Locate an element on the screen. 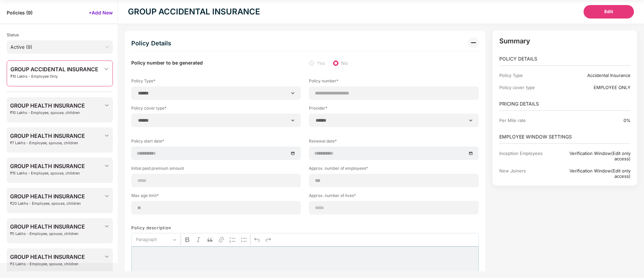 The image size is (644, 278). span: ₹10 Lakhs - Employee Only is located at coordinates (54, 76).